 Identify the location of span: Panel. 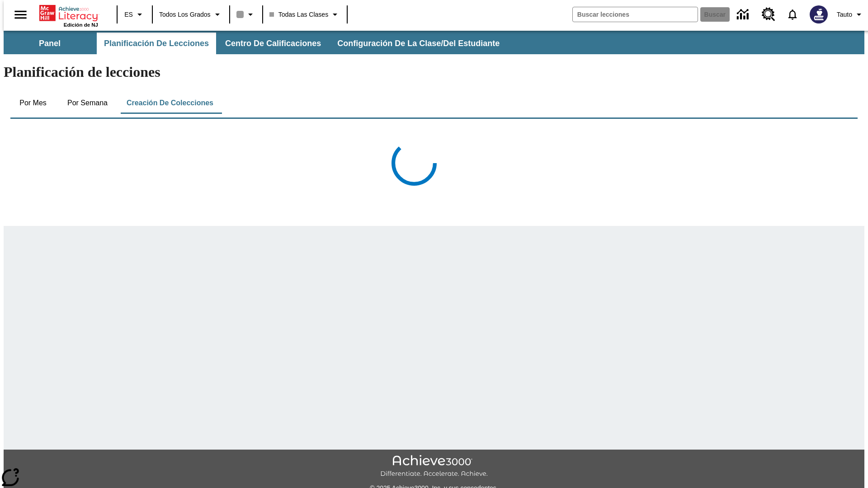
(50, 43).